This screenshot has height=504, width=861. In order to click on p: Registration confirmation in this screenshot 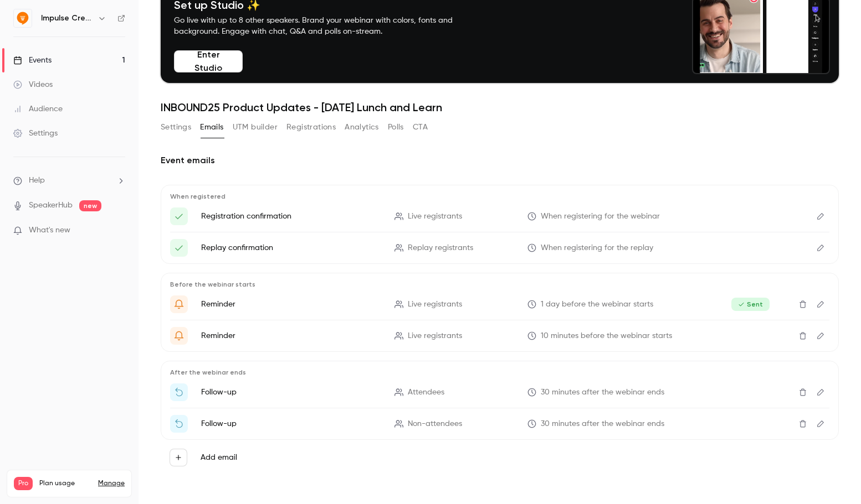, I will do `click(290, 216)`.